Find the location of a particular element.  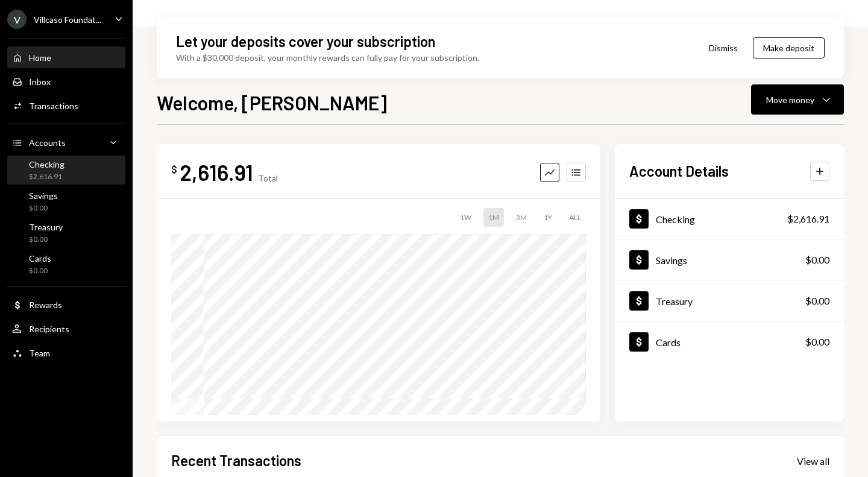

div: Transactions is located at coordinates (53, 106).